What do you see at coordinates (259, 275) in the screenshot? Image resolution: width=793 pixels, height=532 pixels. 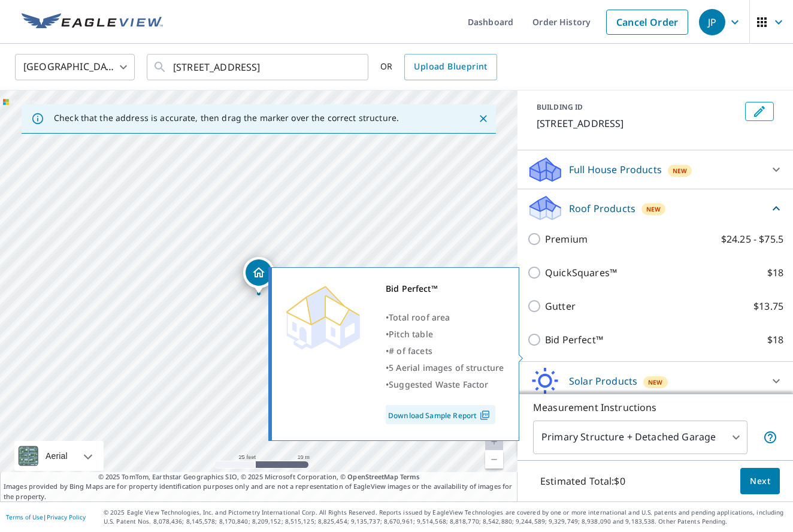 I see `div: Dropped pin, building 1, Residential property, 2814 Chesapeake Ln Bloomington, IL 61704` at bounding box center [259, 275].